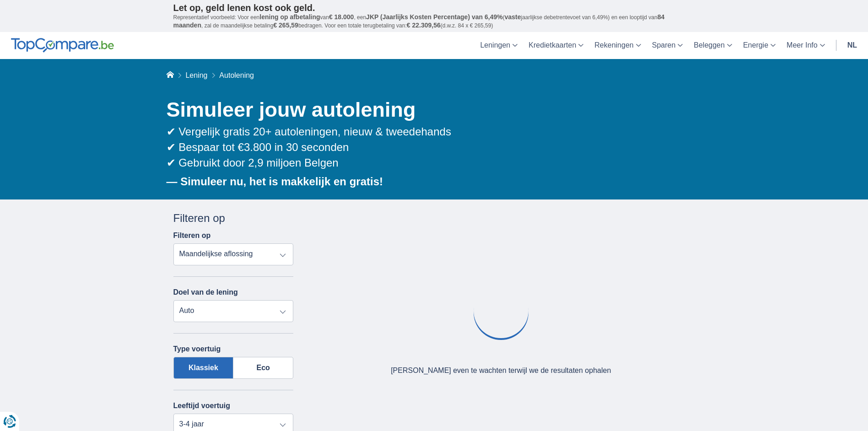  I want to click on a: nl, so click(852, 45).